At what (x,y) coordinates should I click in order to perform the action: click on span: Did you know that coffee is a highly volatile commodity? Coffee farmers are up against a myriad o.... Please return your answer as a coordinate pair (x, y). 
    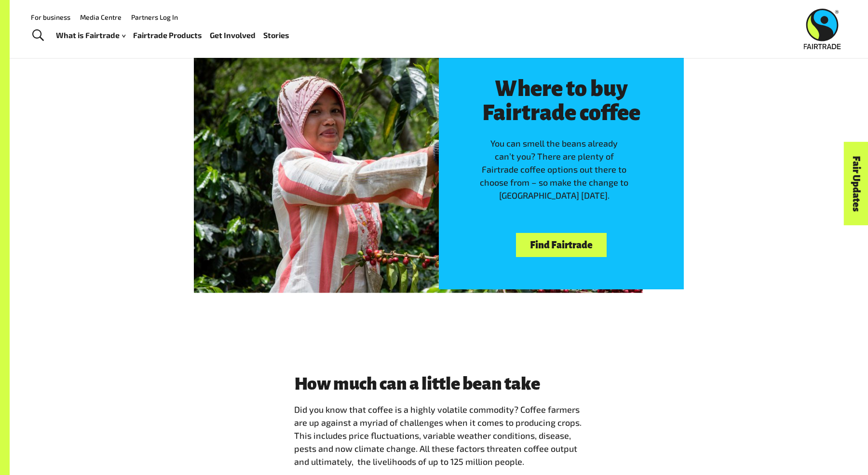
    Looking at the image, I should click on (438, 436).